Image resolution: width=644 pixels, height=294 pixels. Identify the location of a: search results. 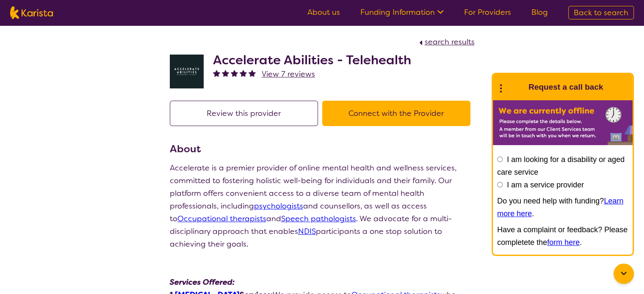
(446, 42).